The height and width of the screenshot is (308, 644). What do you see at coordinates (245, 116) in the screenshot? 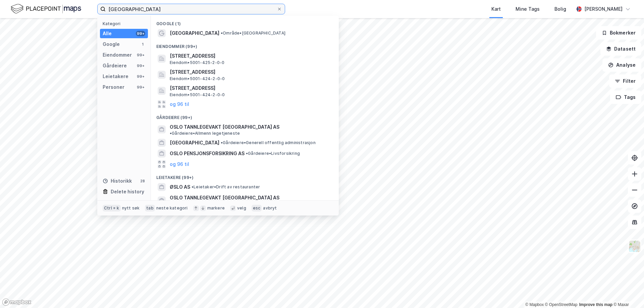
I see `div: Gårdeiere (99+)` at bounding box center [245, 116].